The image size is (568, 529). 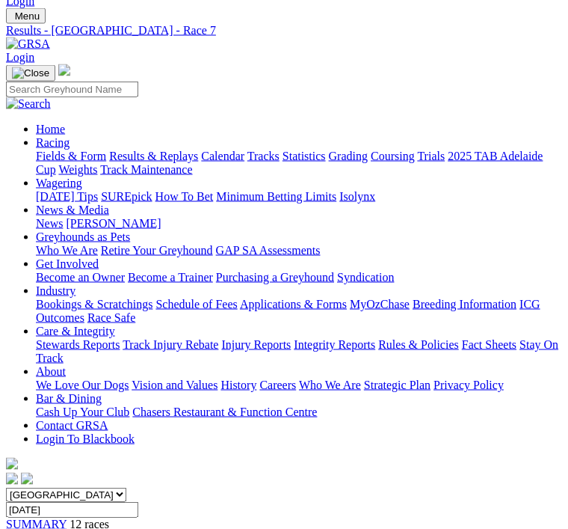 I want to click on a: Industry, so click(x=55, y=290).